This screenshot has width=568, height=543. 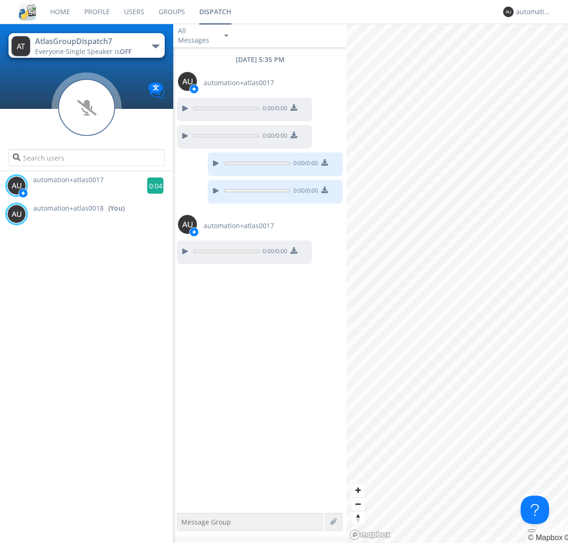 I want to click on button: Toggle attribution, so click(x=531, y=531).